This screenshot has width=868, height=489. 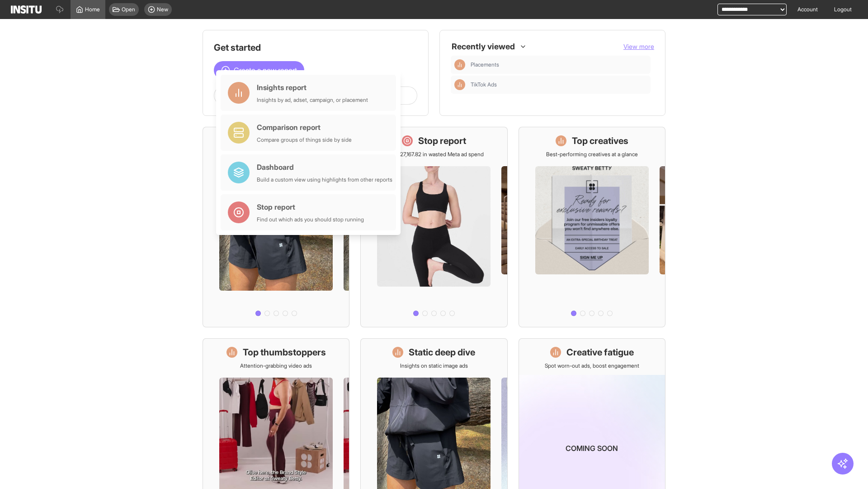 What do you see at coordinates (313, 87) in the screenshot?
I see `div: Insights report` at bounding box center [313, 87].